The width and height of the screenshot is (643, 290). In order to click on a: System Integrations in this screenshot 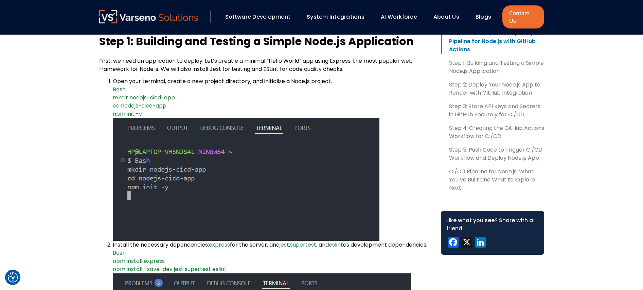, I will do `click(336, 17)`.